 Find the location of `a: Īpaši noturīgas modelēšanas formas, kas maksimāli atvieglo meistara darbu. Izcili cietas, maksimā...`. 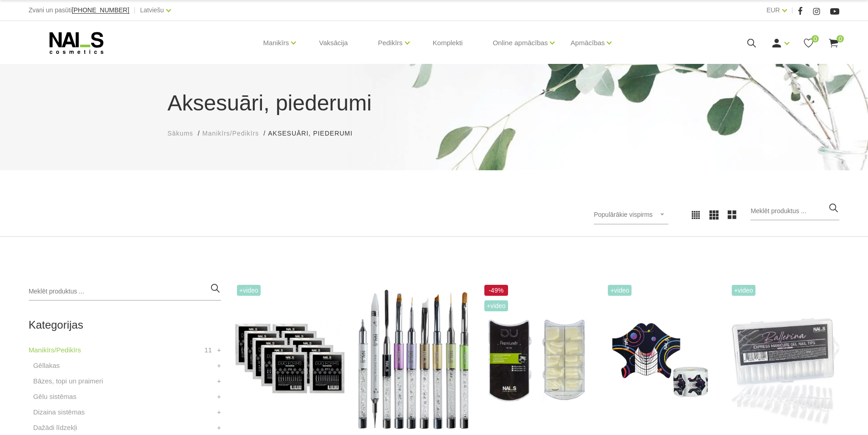

a: Īpaši noturīgas modelēšanas formas, kas maksimāli atvieglo meistara darbu. Izcili cietas, maksimā... is located at coordinates (660, 358).